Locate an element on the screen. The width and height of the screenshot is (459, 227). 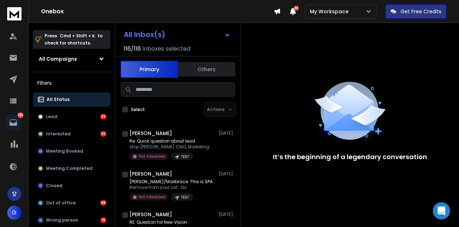
a: 325 is located at coordinates (13, 122).